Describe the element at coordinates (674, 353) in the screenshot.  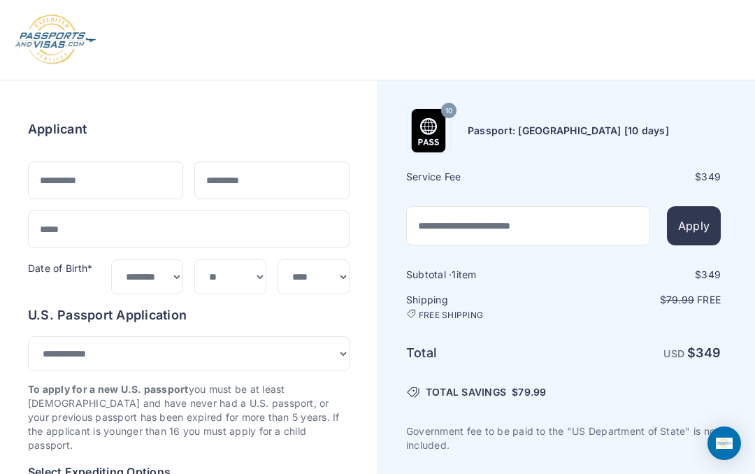
I see `span: USD` at that location.